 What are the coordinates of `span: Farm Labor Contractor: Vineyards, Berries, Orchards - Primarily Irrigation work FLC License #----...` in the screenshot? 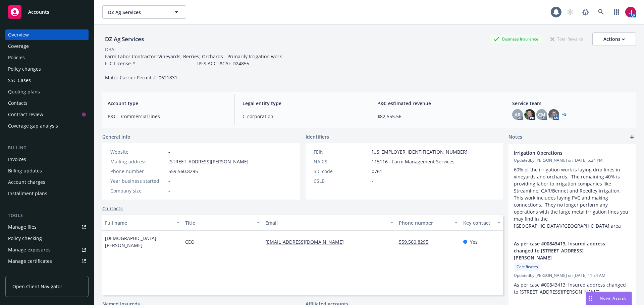 It's located at (193, 67).